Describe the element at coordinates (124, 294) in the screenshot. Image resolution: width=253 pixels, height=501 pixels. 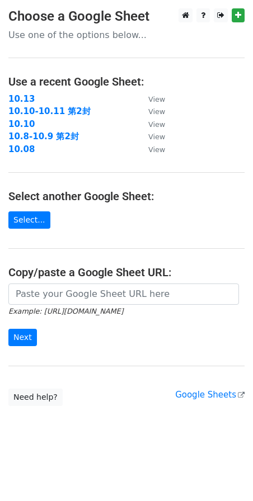
I see `input: Paste your Google Sheet URL here` at that location.